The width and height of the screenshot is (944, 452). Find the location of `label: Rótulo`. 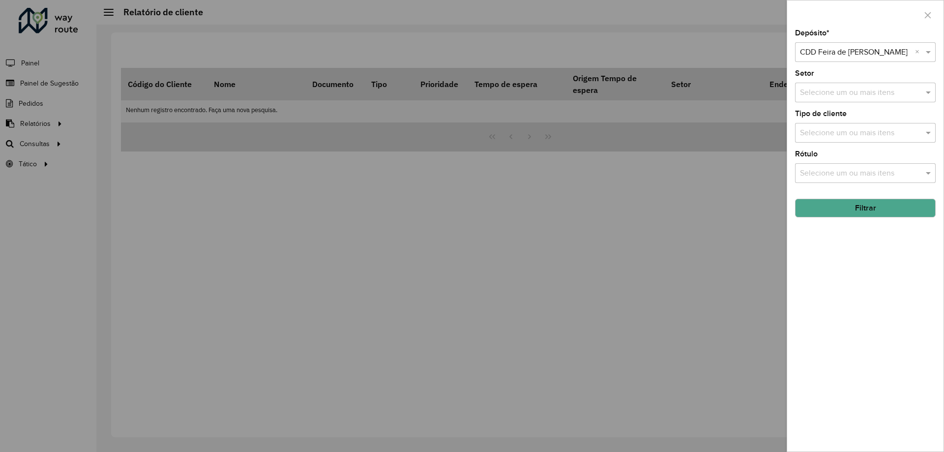

label: Rótulo is located at coordinates (806, 154).